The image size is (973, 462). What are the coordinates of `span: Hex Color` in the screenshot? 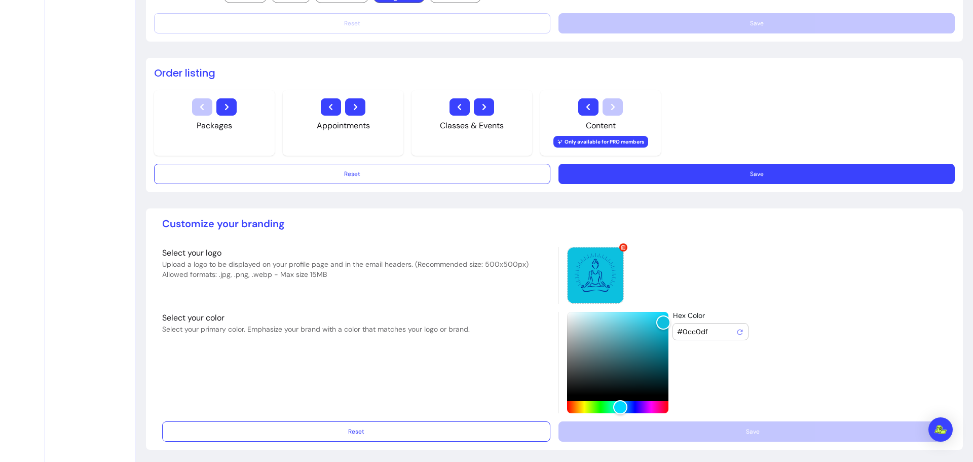 It's located at (689, 315).